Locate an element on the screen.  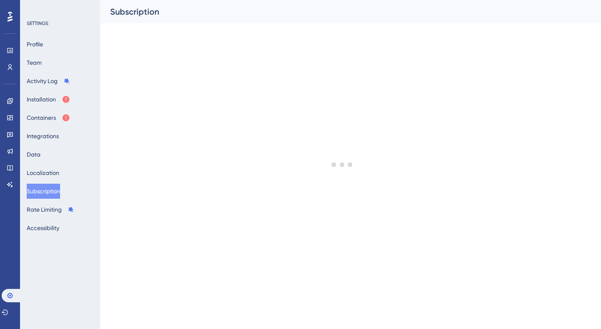
button: Activity Log is located at coordinates (48, 81).